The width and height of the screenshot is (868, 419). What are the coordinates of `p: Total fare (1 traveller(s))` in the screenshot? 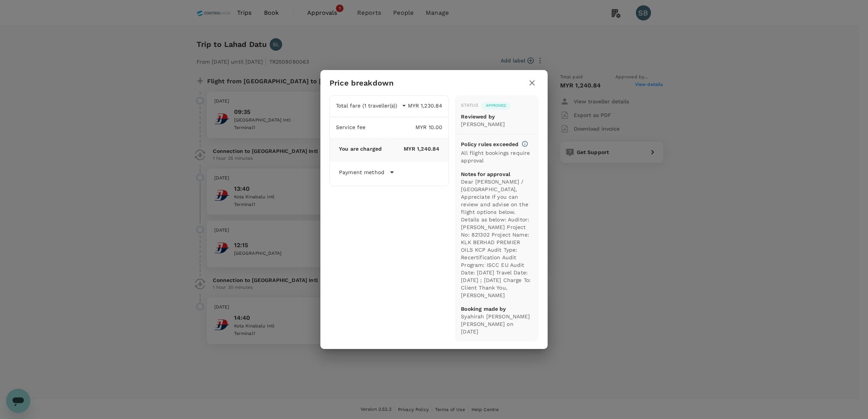 It's located at (366, 105).